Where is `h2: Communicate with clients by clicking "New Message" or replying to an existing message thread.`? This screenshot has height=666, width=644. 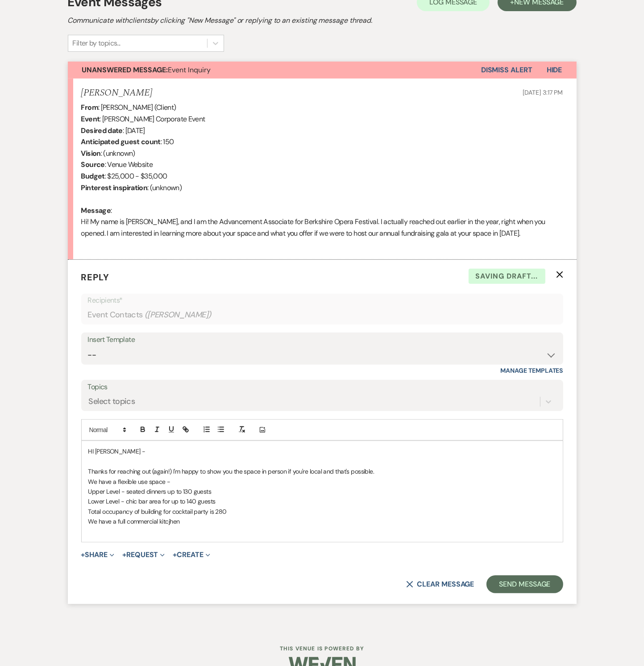
h2: Communicate with clients by clicking "New Message" or replying to an existing message thread. is located at coordinates (322, 20).